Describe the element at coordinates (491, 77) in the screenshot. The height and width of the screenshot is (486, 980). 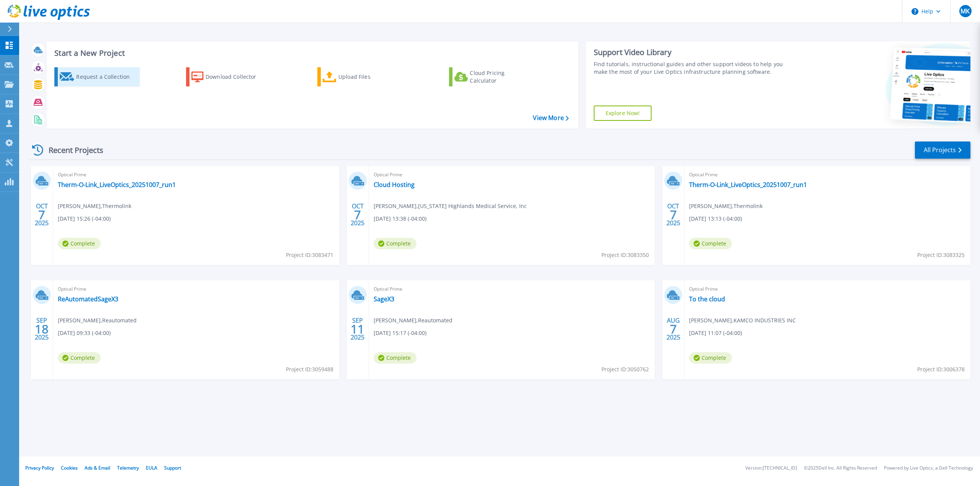
I see `a: Cloud Pricing Calculator` at that location.